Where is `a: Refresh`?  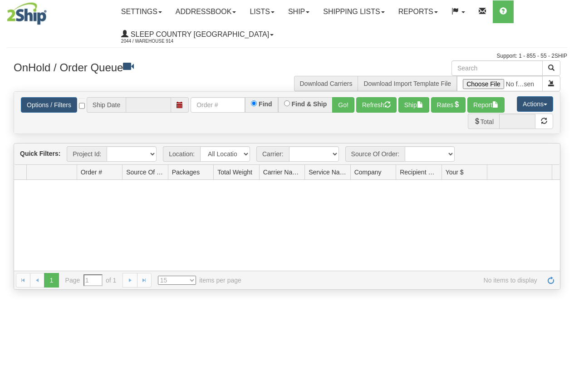
a: Refresh is located at coordinates (551, 280).